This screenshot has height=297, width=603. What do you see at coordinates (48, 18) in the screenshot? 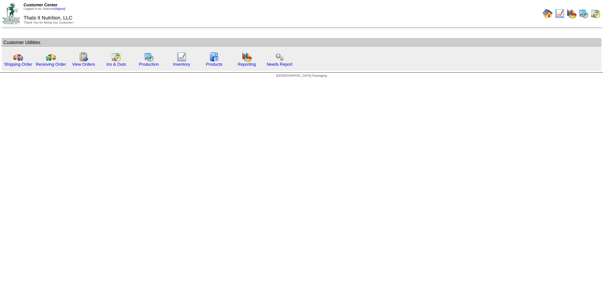
I see `span: Thats It Nutrition, LLC` at bounding box center [48, 18].